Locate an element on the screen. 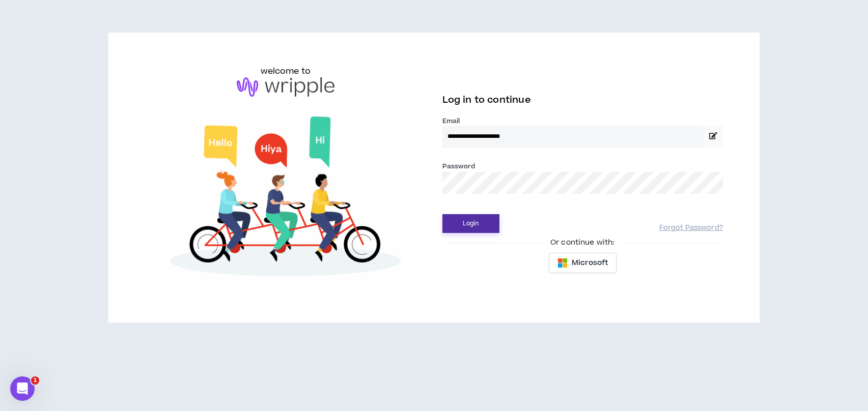 The height and width of the screenshot is (411, 868). button: Microsoft is located at coordinates (582, 263).